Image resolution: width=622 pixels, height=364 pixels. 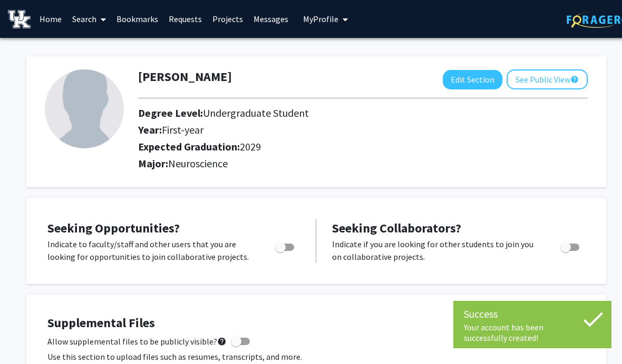 I want to click on button: Edit Section, so click(x=472, y=79).